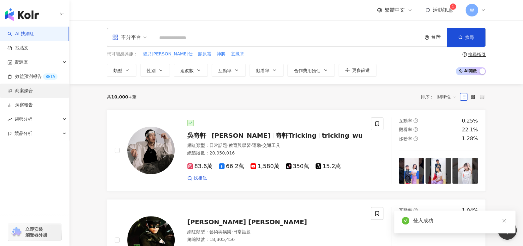 The image size is (523, 246). I want to click on button: 性別, so click(155, 70).